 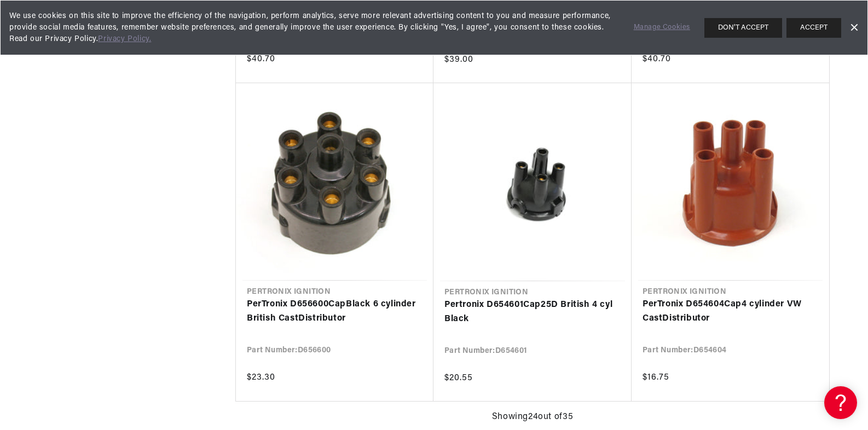 I want to click on a: PerTronix D654604Cap4 cylinder VW CastDistributor, so click(x=730, y=311).